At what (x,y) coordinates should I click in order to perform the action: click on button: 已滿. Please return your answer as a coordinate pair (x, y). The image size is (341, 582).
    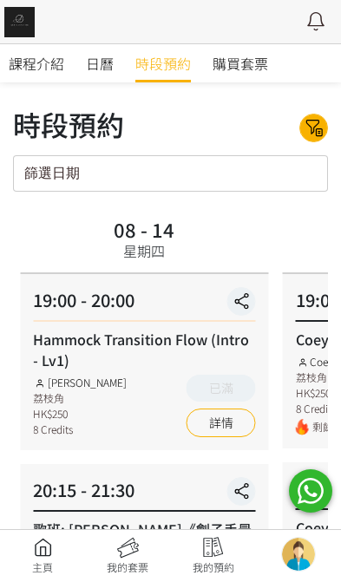
    Looking at the image, I should click on (221, 388).